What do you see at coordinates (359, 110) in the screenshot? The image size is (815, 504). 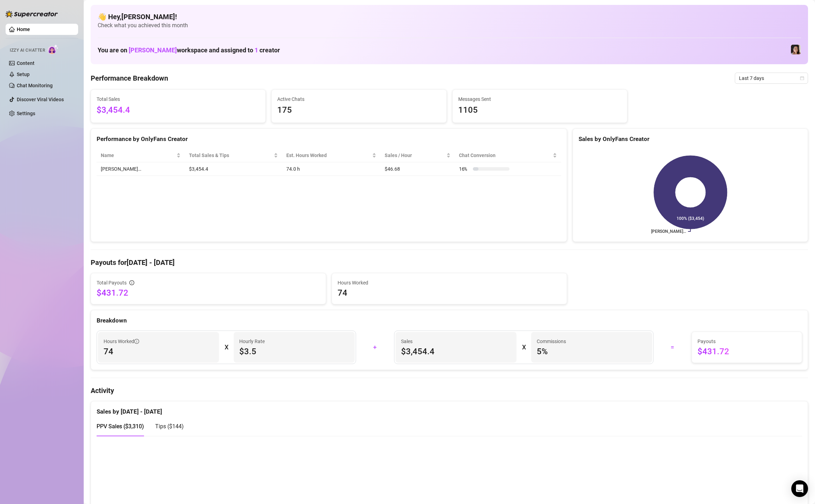 I see `span: 175` at bounding box center [359, 110].